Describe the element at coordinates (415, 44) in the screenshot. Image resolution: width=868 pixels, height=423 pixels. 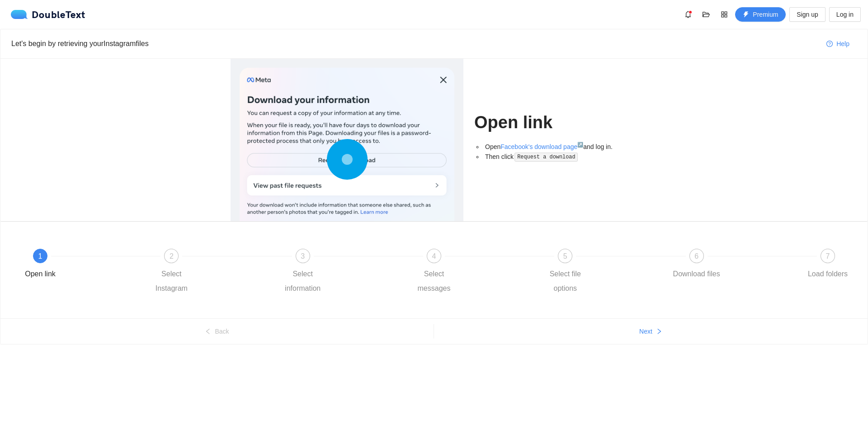
I see `div: Let's begin by retrieving your Instagram files` at that location.